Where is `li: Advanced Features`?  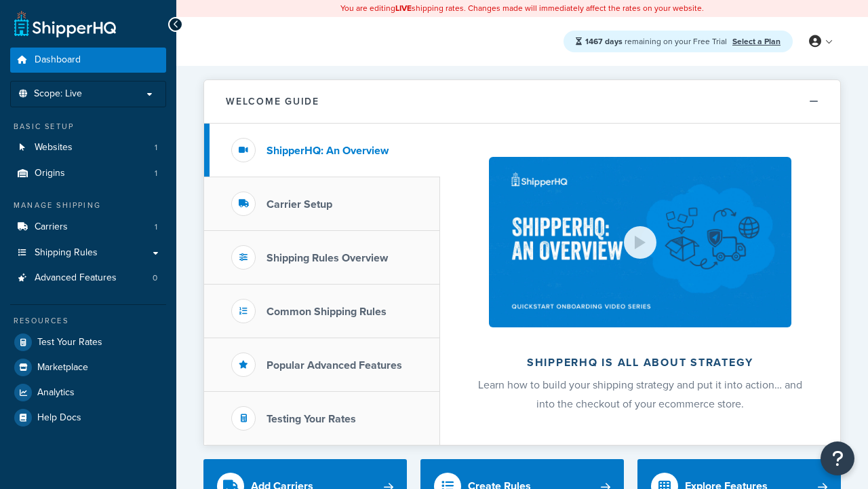 li: Advanced Features is located at coordinates (88, 278).